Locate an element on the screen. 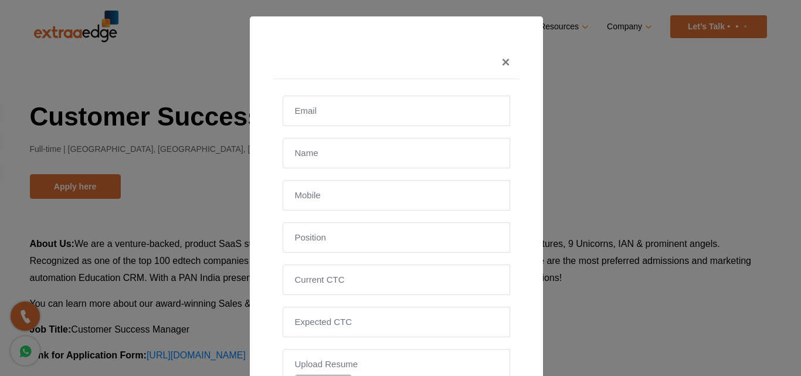 The height and width of the screenshot is (376, 801). input: Position is located at coordinates (396, 238).